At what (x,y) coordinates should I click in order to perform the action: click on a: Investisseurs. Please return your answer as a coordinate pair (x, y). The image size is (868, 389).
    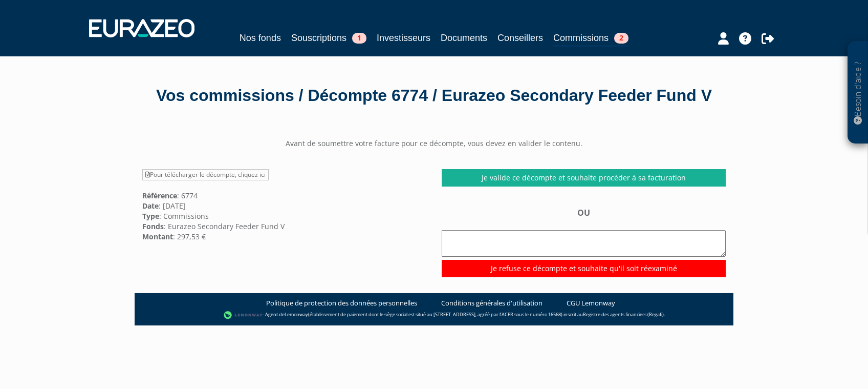
    Looking at the image, I should click on (403, 38).